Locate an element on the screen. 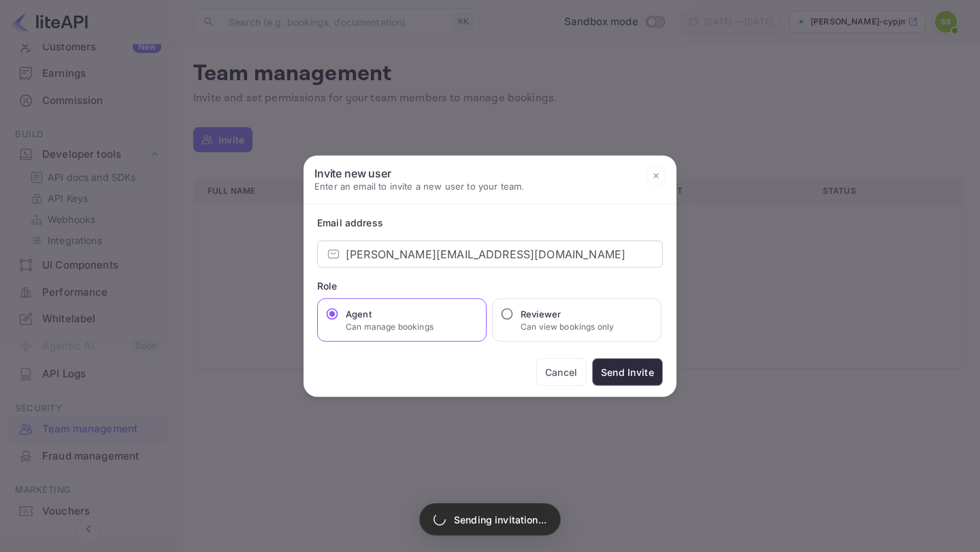 This screenshot has height=552, width=980. p: Can manage bookings is located at coordinates (389, 327).